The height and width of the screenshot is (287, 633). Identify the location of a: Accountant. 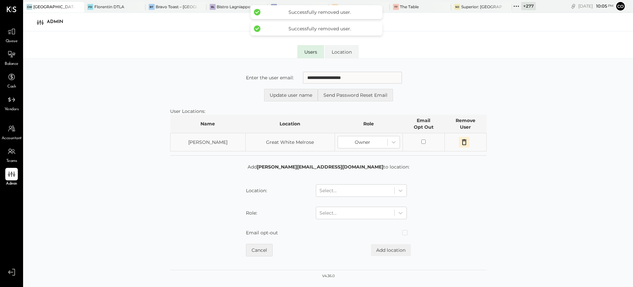
(12, 132).